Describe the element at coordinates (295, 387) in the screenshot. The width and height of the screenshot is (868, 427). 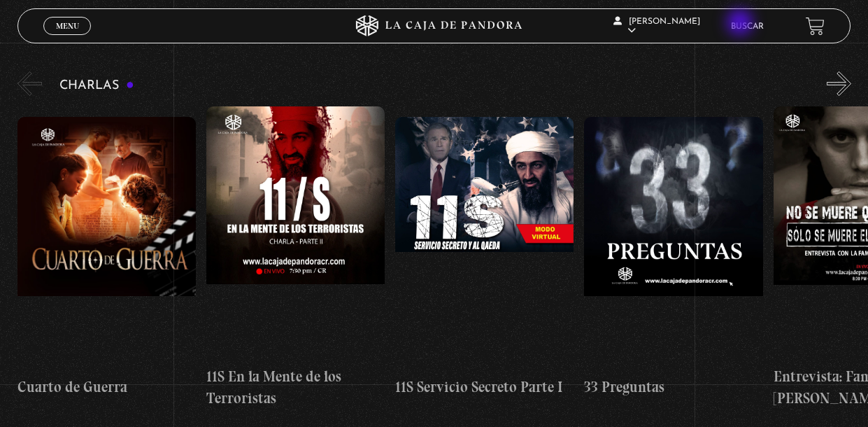
I see `h4: 11S En la Mente de los Terroristas` at that location.